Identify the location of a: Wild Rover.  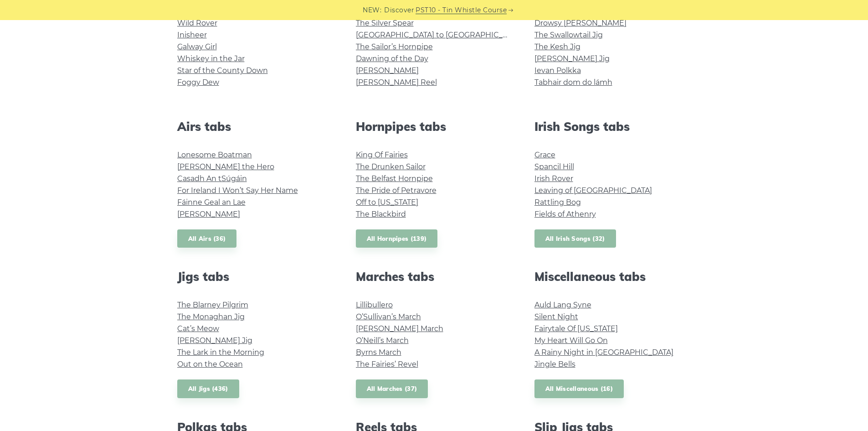
(197, 23).